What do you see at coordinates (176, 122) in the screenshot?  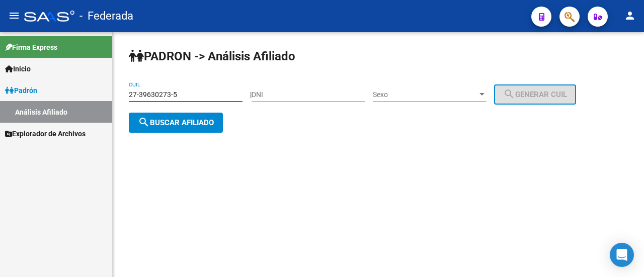 I see `button: Buscar afiliado` at bounding box center [176, 122].